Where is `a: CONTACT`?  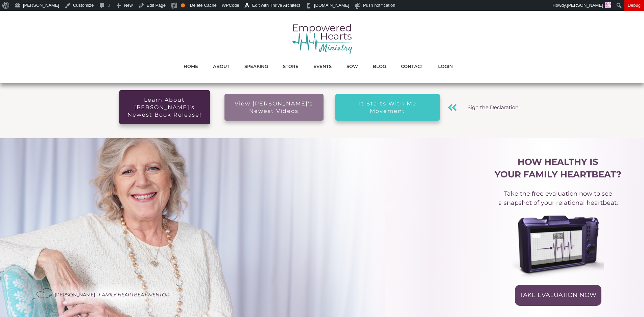 a: CONTACT is located at coordinates (412, 66).